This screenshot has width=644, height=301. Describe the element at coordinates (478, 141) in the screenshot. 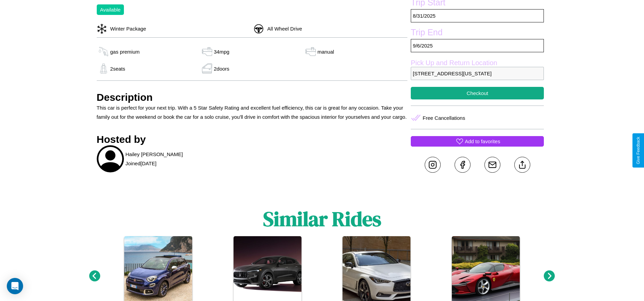

I see `button: Add to favorites` at that location.